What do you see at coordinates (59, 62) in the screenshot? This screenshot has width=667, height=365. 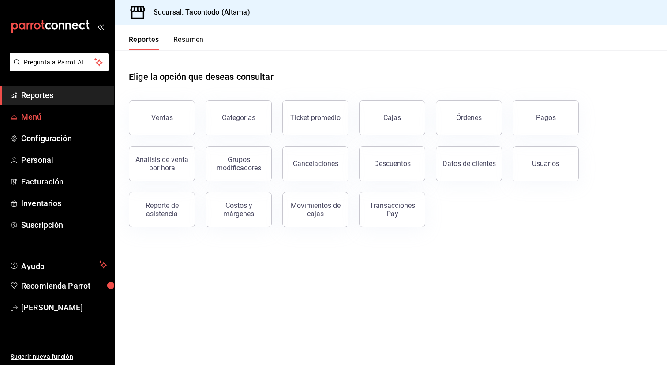 I see `button: Pregunta a Parrot AI` at bounding box center [59, 62].